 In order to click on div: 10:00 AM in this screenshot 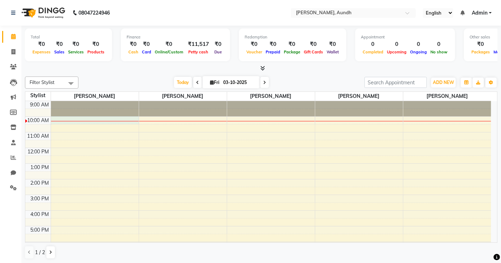, I will do `click(38, 120)`.